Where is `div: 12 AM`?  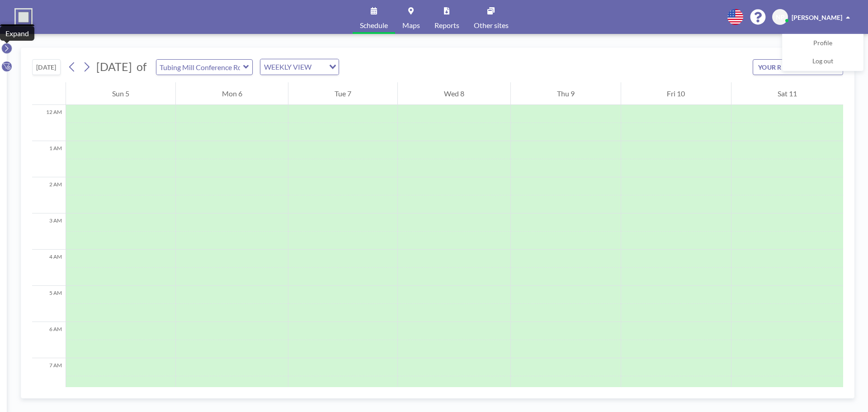
div: 12 AM is located at coordinates (49, 123).